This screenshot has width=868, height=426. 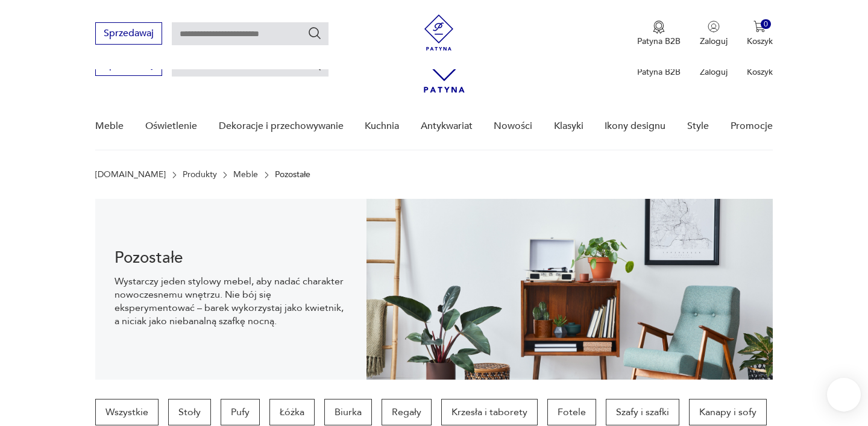 I want to click on p: Fotele, so click(x=572, y=413).